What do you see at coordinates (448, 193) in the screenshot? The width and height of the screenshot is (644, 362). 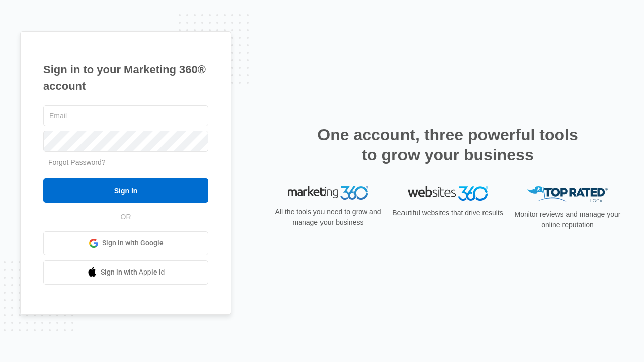 I see `img: Websites 360` at bounding box center [448, 193].